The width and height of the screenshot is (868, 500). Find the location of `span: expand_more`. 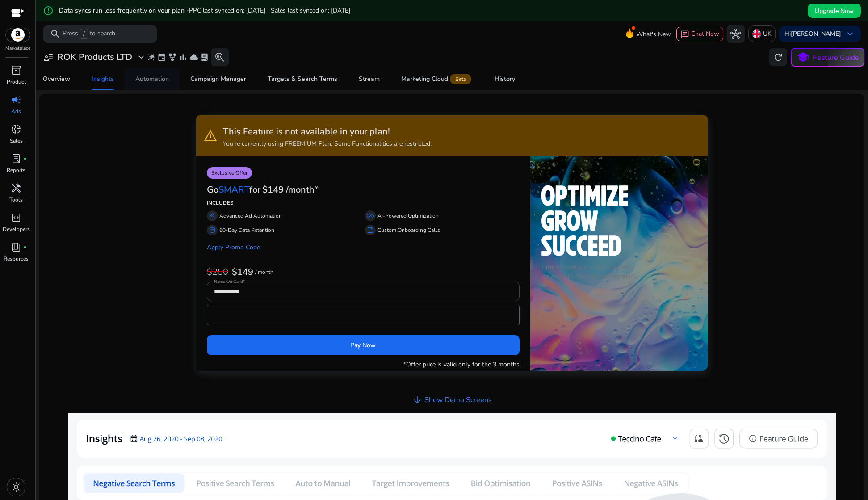

span: expand_more is located at coordinates (141, 57).